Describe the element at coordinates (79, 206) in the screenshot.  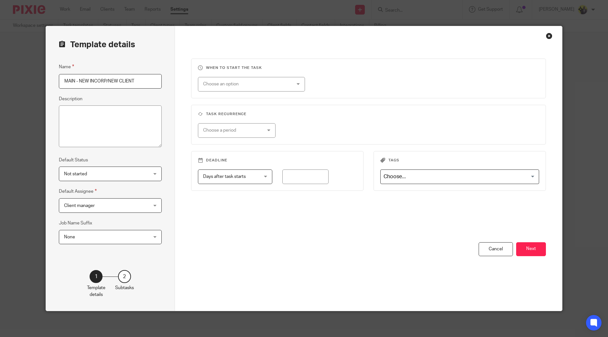
I see `span: Client manager` at that location.